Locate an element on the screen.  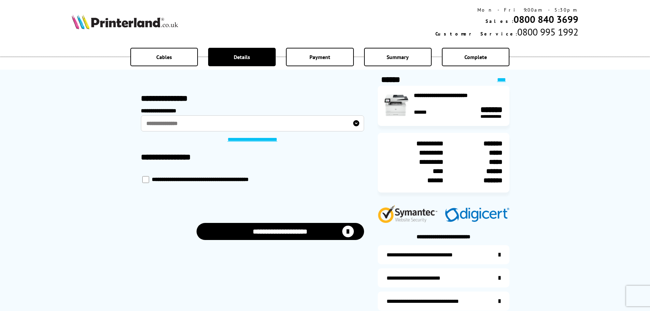
span: Summary is located at coordinates (397, 57).